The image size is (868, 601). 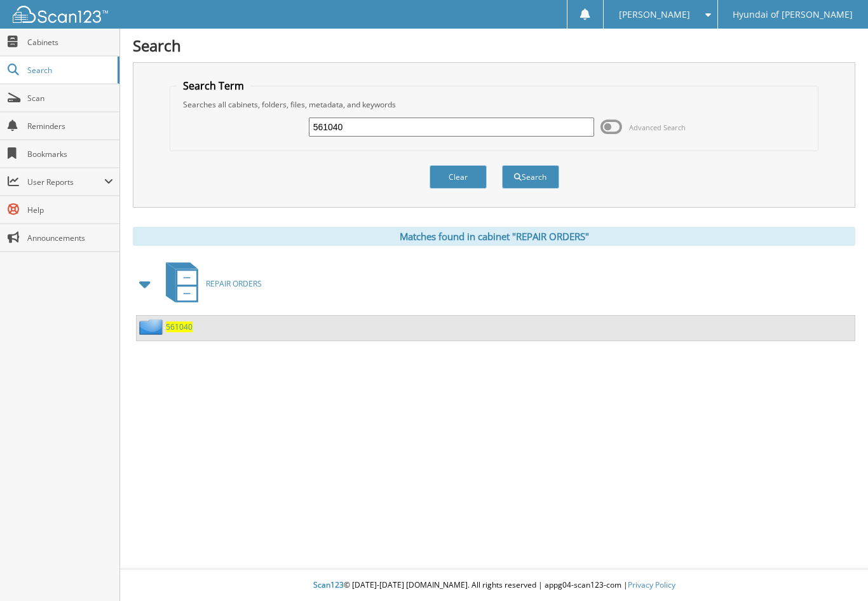 I want to click on span: Scan123, so click(x=328, y=585).